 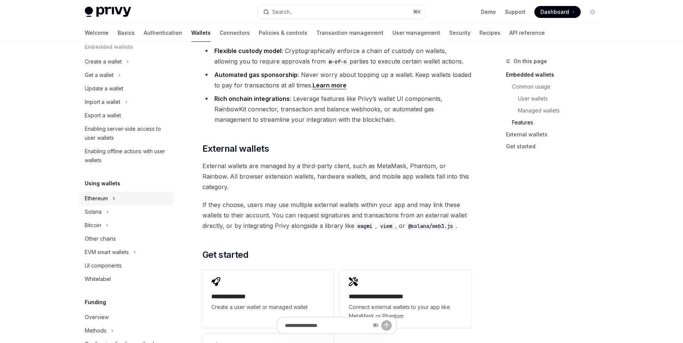 What do you see at coordinates (327, 325) in the screenshot?
I see `input: Ask a question...` at bounding box center [327, 325].